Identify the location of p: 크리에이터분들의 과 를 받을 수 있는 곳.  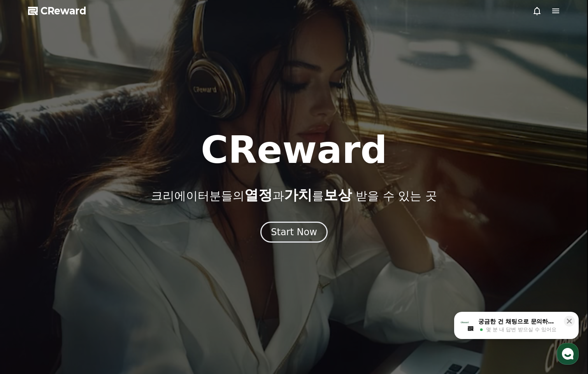
(294, 195).